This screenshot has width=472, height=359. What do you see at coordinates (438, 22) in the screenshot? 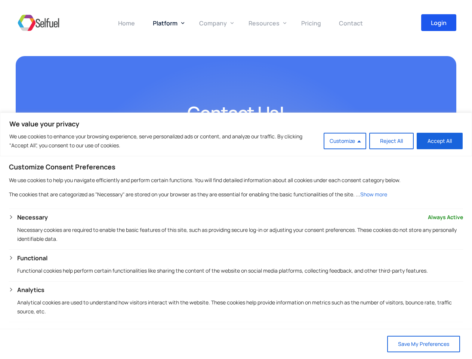
I see `a: Login` at bounding box center [438, 22].